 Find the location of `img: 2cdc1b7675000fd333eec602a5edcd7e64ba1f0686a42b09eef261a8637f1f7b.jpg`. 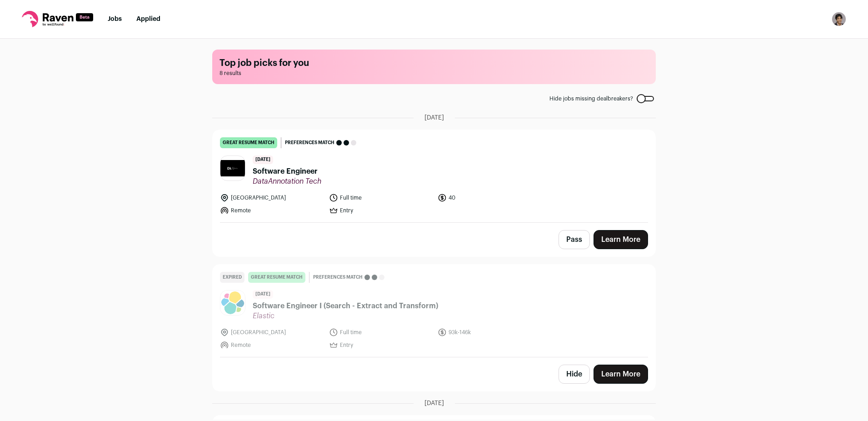

img: 2cdc1b7675000fd333eec602a5edcd7e64ba1f0686a42b09eef261a8637f1f7b.jpg is located at coordinates (233, 168).